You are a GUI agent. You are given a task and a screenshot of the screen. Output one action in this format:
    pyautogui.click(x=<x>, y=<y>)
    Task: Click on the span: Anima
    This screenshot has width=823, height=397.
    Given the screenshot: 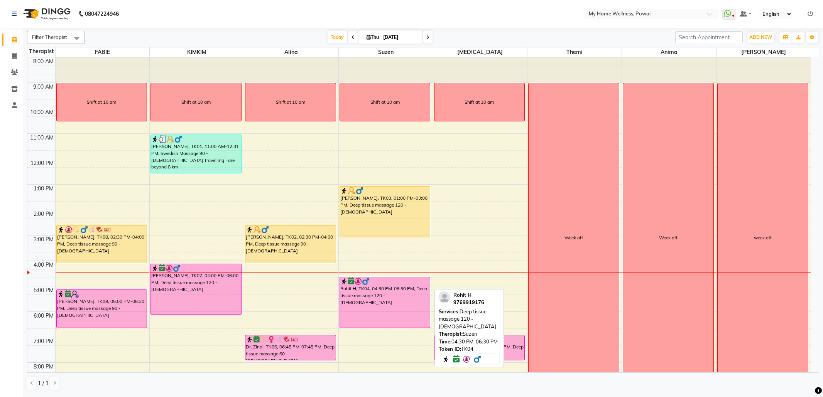 What is the action you would take?
    pyautogui.click(x=669, y=52)
    